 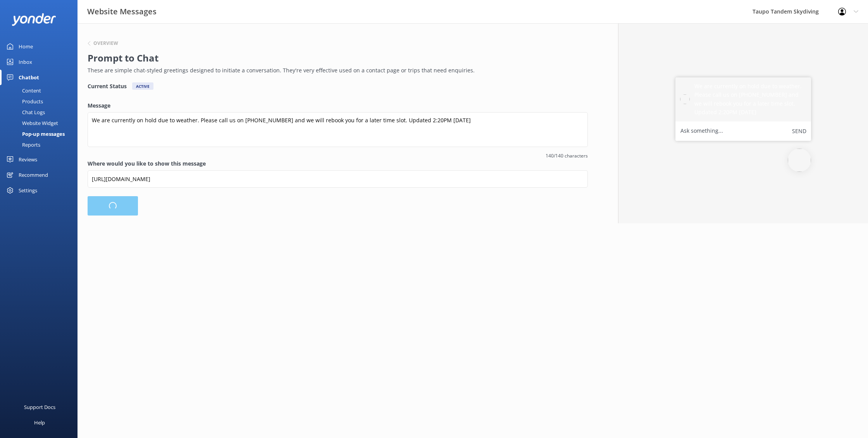 I want to click on div: Pop-up messages, so click(x=34, y=134).